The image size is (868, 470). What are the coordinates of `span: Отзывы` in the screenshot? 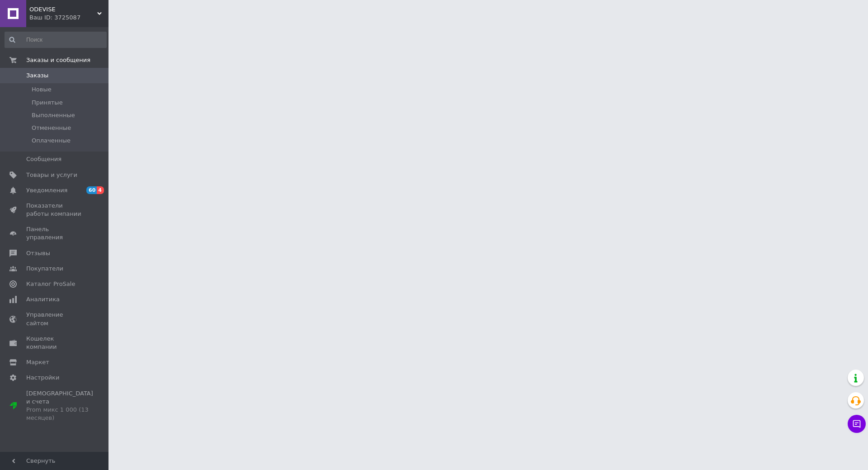 It's located at (38, 253).